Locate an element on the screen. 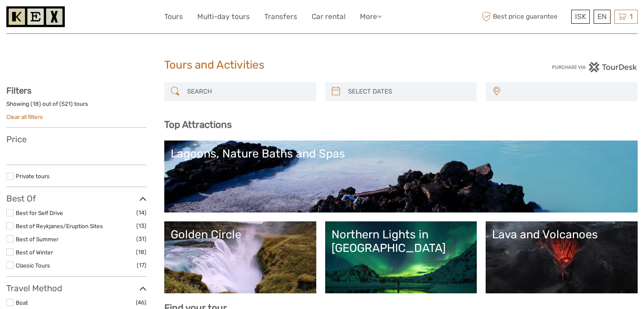  span: (14) is located at coordinates (142, 213).